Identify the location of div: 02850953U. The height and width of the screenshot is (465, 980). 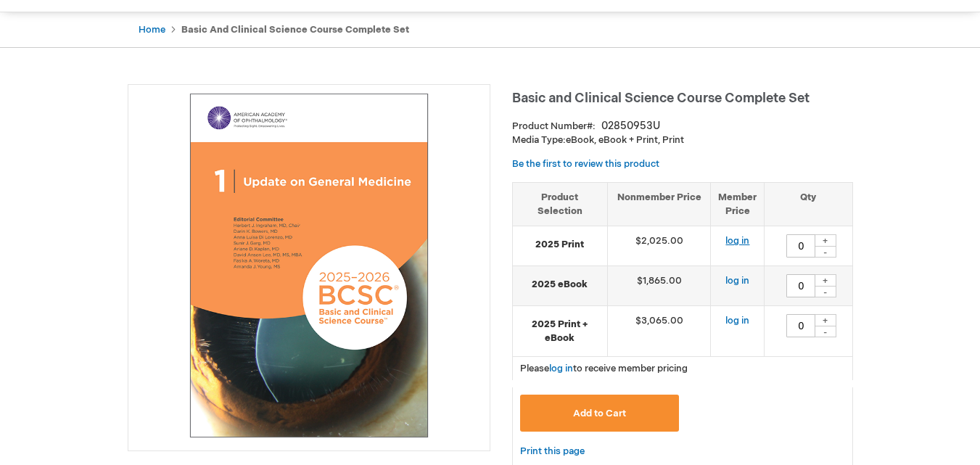
(630, 126).